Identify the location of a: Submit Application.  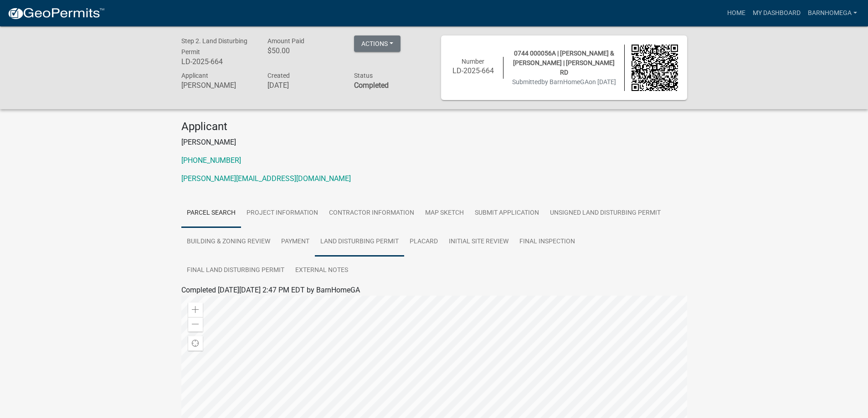
(506, 214).